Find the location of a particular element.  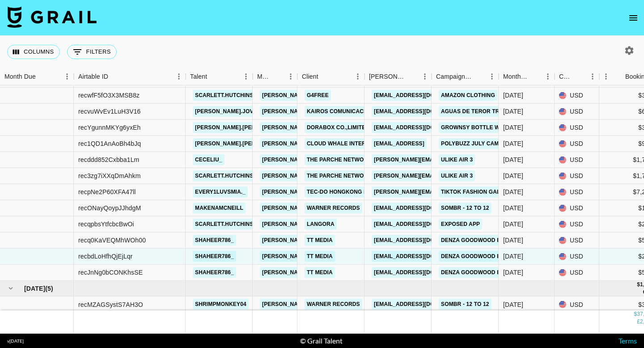

a: Langora is located at coordinates (321, 224).